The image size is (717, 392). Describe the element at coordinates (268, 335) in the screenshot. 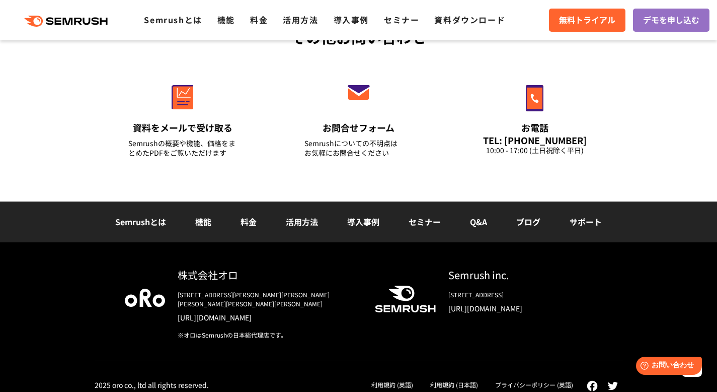

I see `div: ※オロはSemrushの日本総代理店です。` at that location.